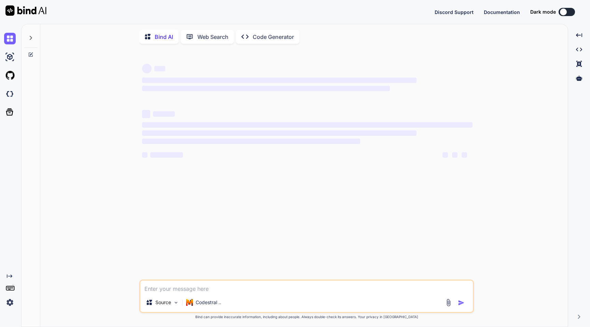 The width and height of the screenshot is (590, 327). I want to click on p: Code Generator, so click(273, 37).